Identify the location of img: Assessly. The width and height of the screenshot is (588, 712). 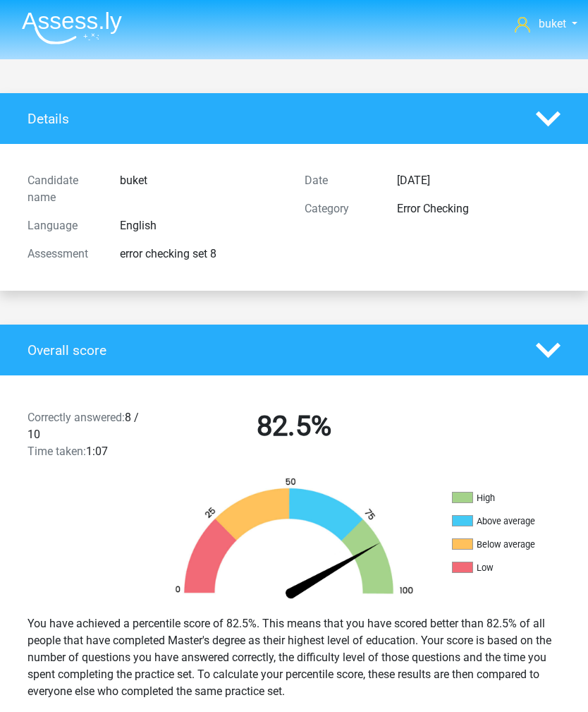
(72, 28).